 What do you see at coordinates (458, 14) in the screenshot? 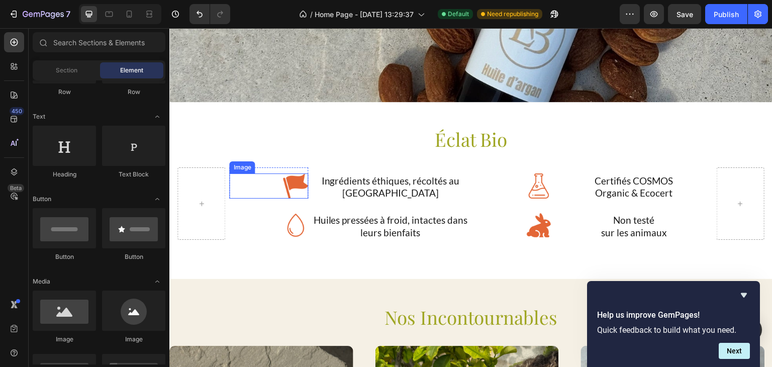
I see `span: Default` at bounding box center [458, 14].